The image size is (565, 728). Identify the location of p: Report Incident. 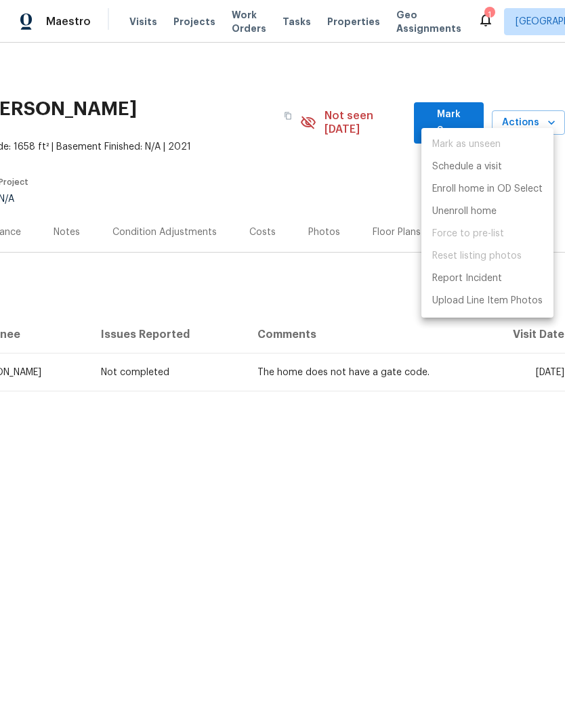
(466, 279).